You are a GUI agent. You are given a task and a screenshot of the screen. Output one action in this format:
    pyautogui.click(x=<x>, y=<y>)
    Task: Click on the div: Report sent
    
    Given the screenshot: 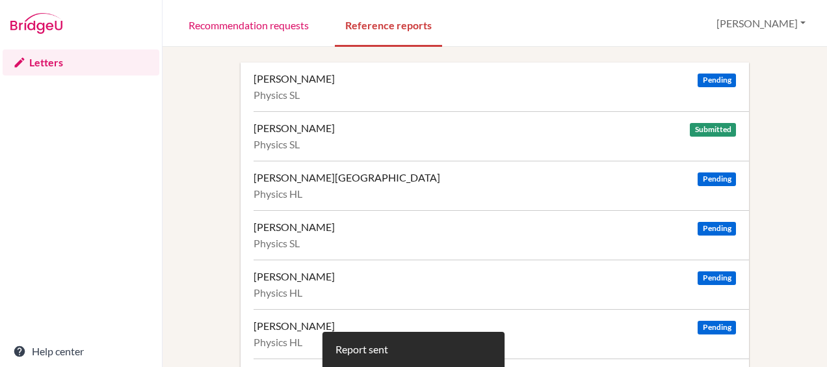 What is the action you would take?
    pyautogui.click(x=361, y=349)
    